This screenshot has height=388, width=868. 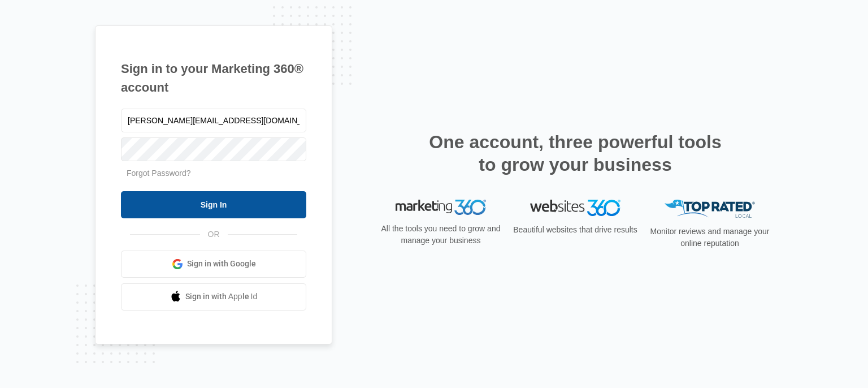 I want to click on p: Beautiful websites that drive results, so click(x=575, y=230).